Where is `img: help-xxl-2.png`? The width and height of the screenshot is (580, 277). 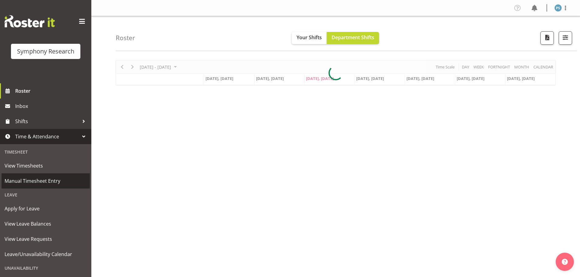 img: help-xxl-2.png is located at coordinates (564, 262).